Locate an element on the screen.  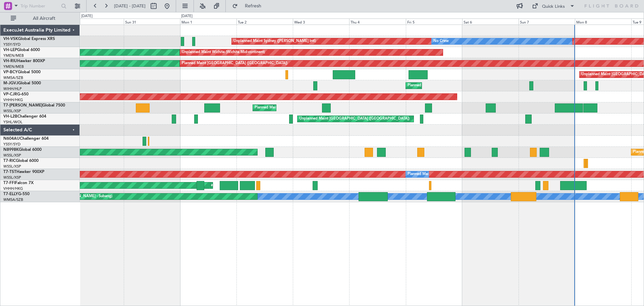
span: All Aircraft is located at coordinates (44, 19).